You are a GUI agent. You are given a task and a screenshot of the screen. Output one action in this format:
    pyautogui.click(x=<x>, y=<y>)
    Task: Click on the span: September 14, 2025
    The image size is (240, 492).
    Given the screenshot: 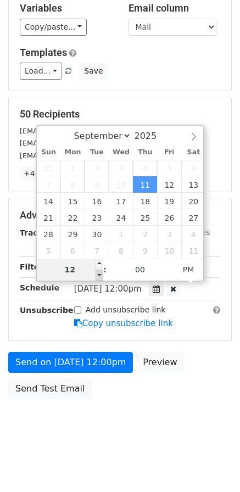 What is the action you would take?
    pyautogui.click(x=49, y=201)
    